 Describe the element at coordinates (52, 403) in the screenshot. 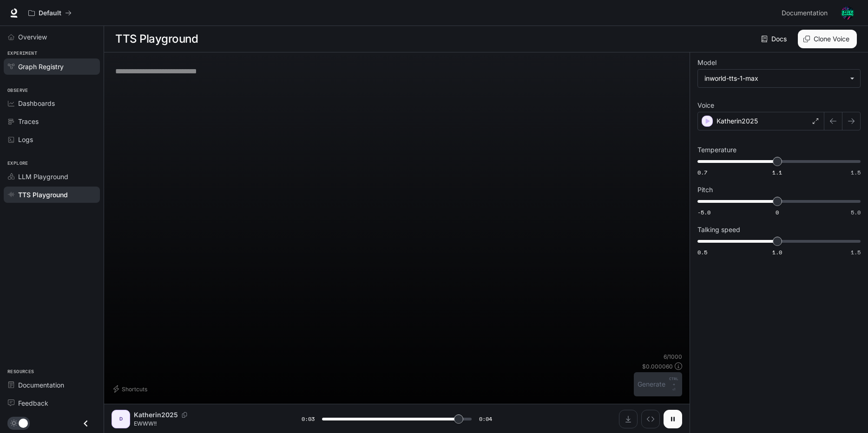

I see `a: Feedback` at that location.